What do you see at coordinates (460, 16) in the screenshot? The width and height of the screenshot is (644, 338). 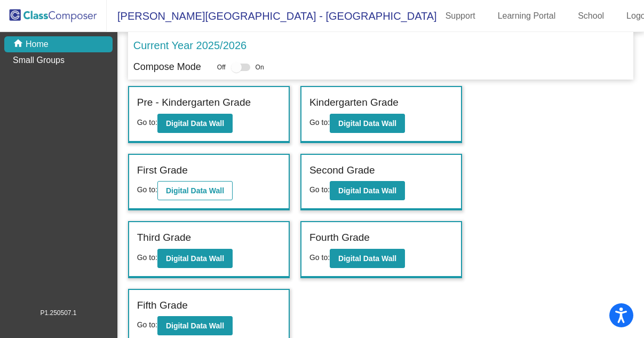 I see `a: Support` at bounding box center [460, 16].